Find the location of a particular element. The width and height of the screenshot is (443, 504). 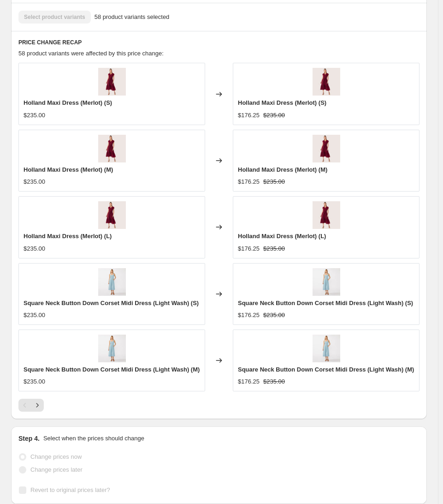

span: Change prices later is located at coordinates (56, 469).